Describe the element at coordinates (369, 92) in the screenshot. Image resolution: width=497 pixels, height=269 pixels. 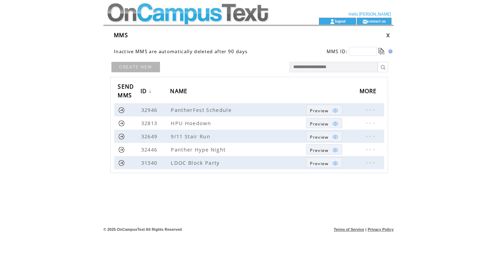
I see `span: MORE` at that location.